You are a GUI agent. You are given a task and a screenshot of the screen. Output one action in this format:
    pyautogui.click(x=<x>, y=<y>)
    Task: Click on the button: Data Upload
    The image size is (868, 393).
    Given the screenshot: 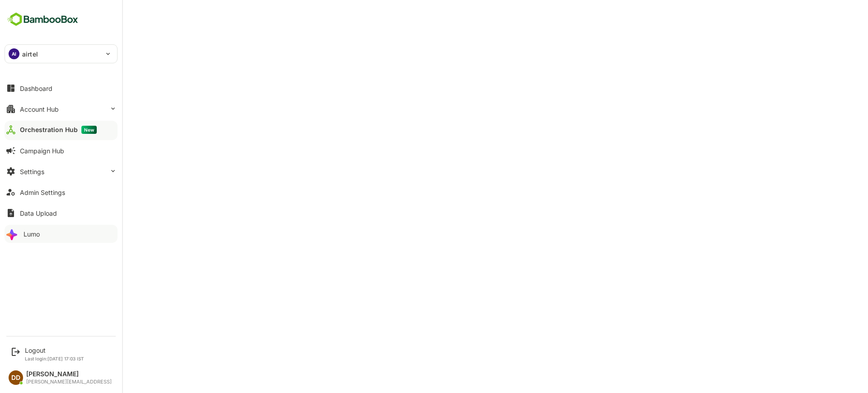 What is the action you would take?
    pyautogui.click(x=61, y=213)
    